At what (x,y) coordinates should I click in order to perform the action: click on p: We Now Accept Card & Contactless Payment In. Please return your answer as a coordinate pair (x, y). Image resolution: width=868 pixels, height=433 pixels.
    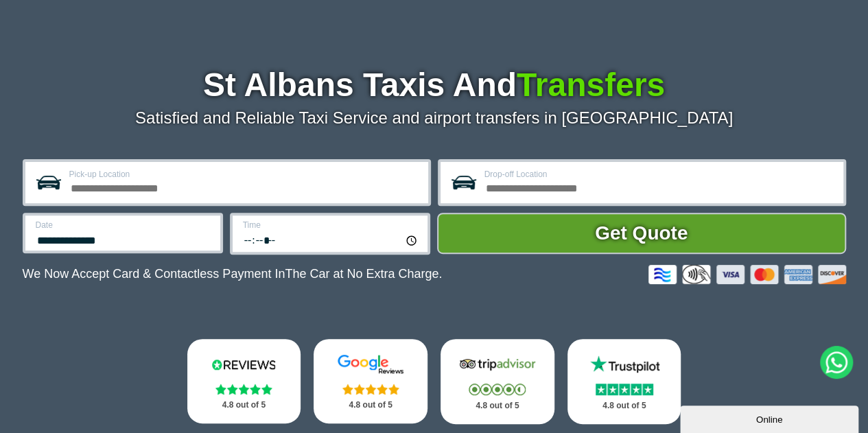
    Looking at the image, I should click on (233, 273).